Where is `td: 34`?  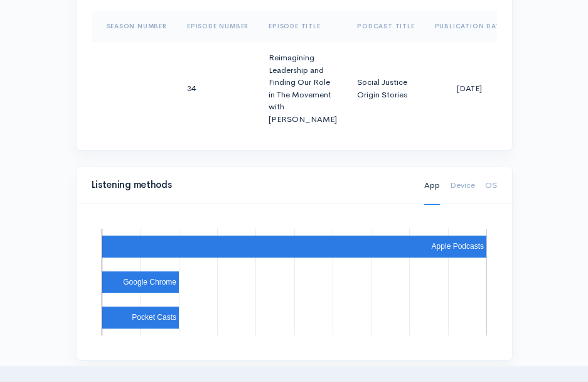
td: 34 is located at coordinates (218, 88).